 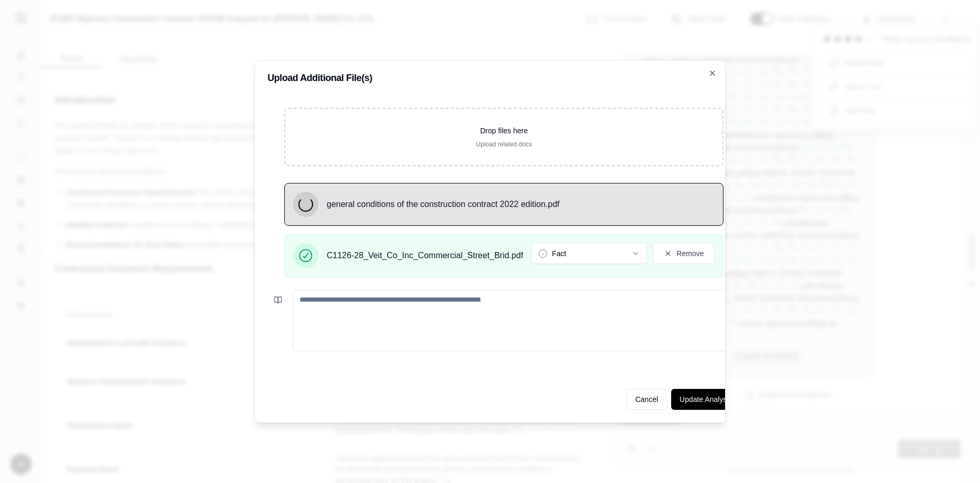 What do you see at coordinates (424, 256) in the screenshot?
I see `span: C1126-28_Veit_Co_Inc_Commercial_Street_Brid.pdf` at bounding box center [424, 256].